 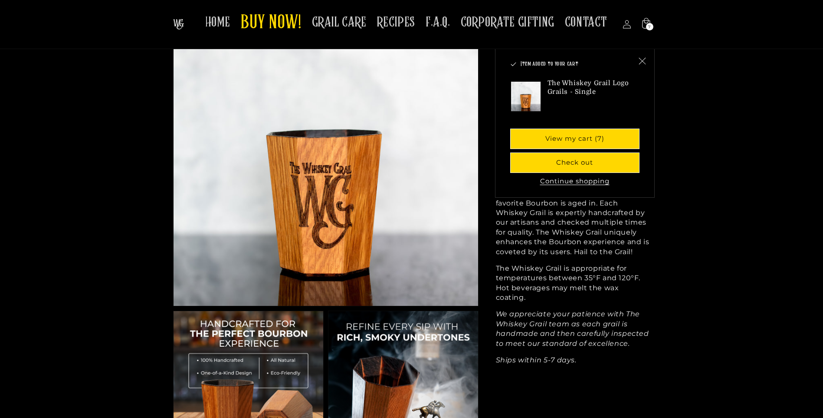 What do you see at coordinates (575, 163) in the screenshot?
I see `button: Check out` at bounding box center [575, 163].